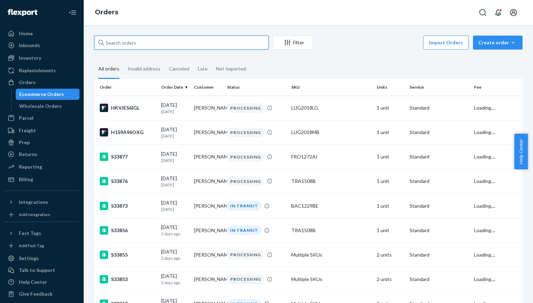 This screenshot has width=533, height=303. I want to click on button: Filter, so click(293, 43).